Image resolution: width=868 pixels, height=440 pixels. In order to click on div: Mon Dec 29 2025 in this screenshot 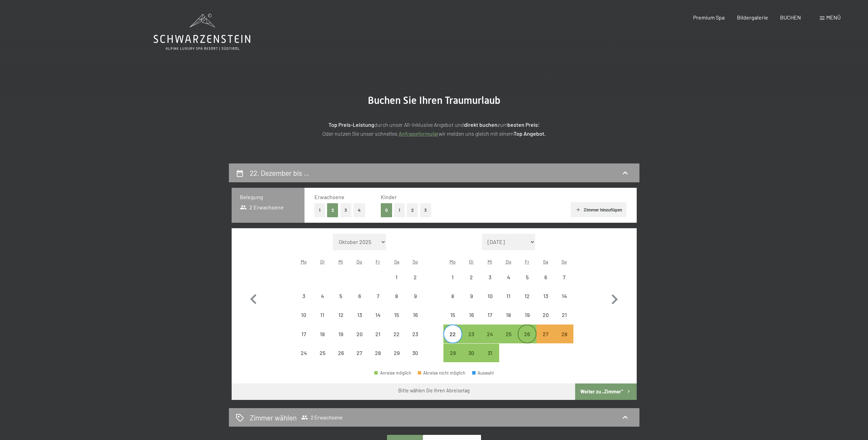, I will do `click(453, 353)`.